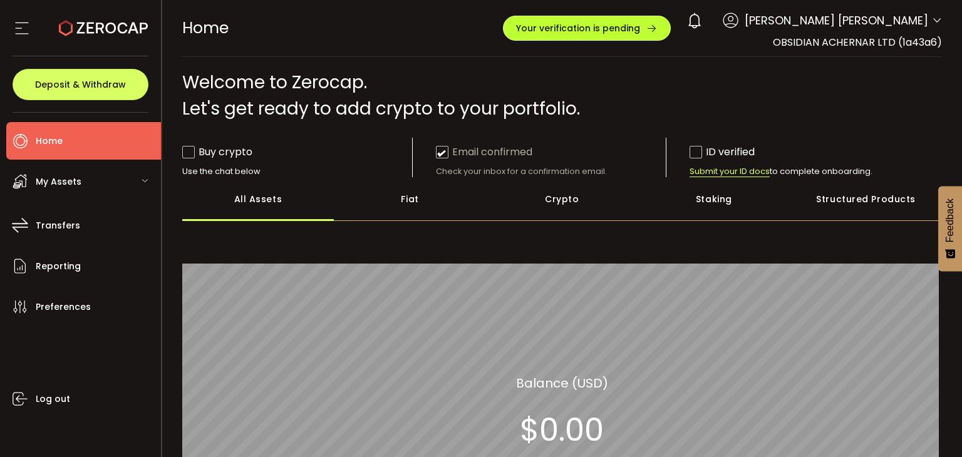  I want to click on span: OBSIDIAN ACHERNAR LTD (1a43a6), so click(858, 42).